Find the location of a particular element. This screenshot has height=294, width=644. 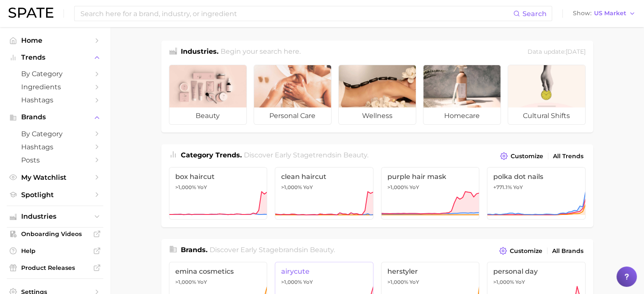

h2: Begin your search here. is located at coordinates (260, 52).